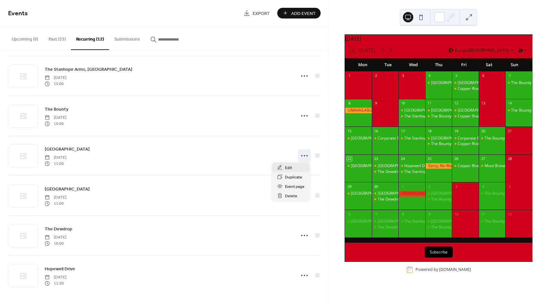 The width and height of the screenshot is (548, 304). Describe the element at coordinates (55, 163) in the screenshot. I see `span: 11:00` at that location.